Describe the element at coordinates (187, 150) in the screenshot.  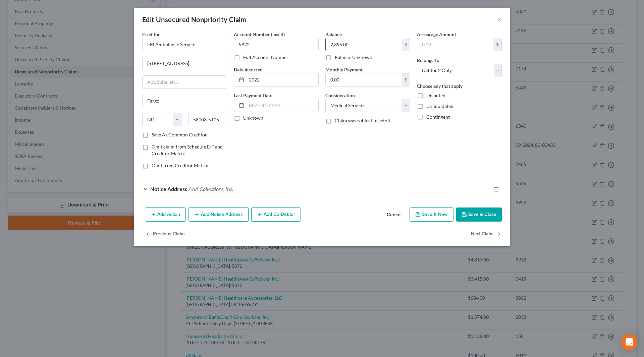
I see `span: Omit claim from Schedule E/F and Creditor Matrix` at that location.